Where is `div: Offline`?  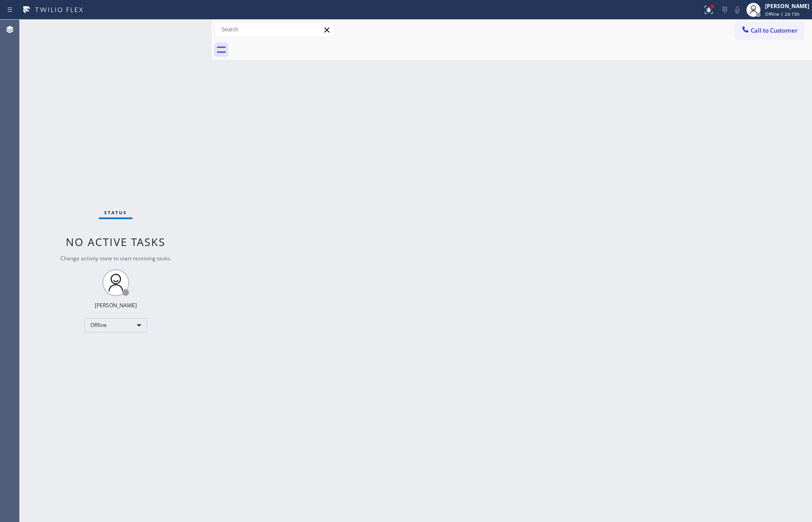
div: Offline is located at coordinates (116, 325).